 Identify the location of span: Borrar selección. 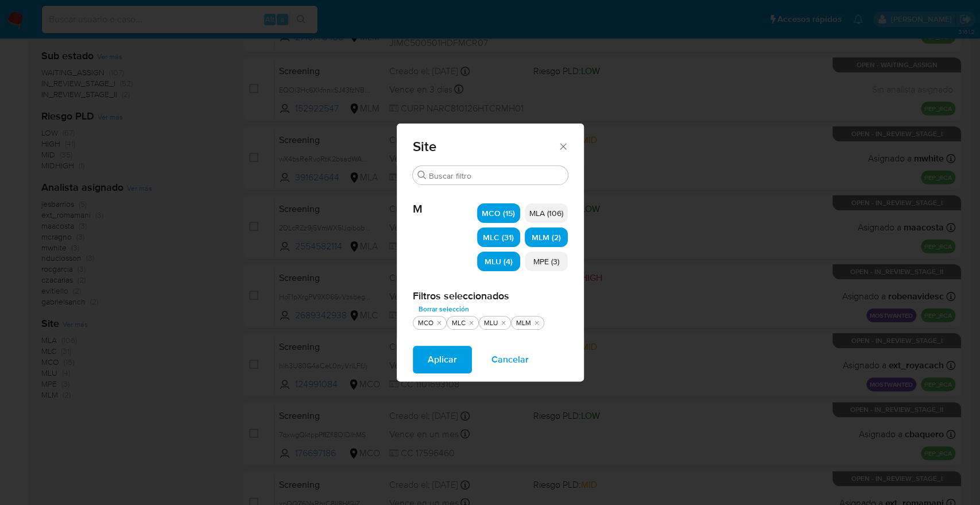
(444, 309).